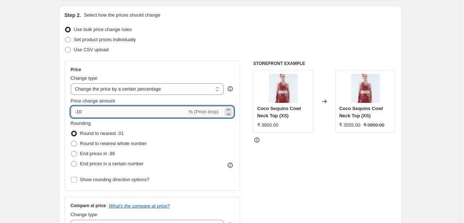 This screenshot has width=464, height=223. Describe the element at coordinates (102, 133) in the screenshot. I see `span: Round to nearest .01` at that location.